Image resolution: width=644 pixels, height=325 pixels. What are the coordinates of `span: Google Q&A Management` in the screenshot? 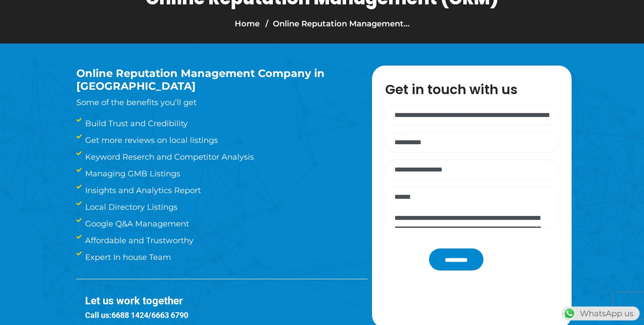 It's located at (136, 224).